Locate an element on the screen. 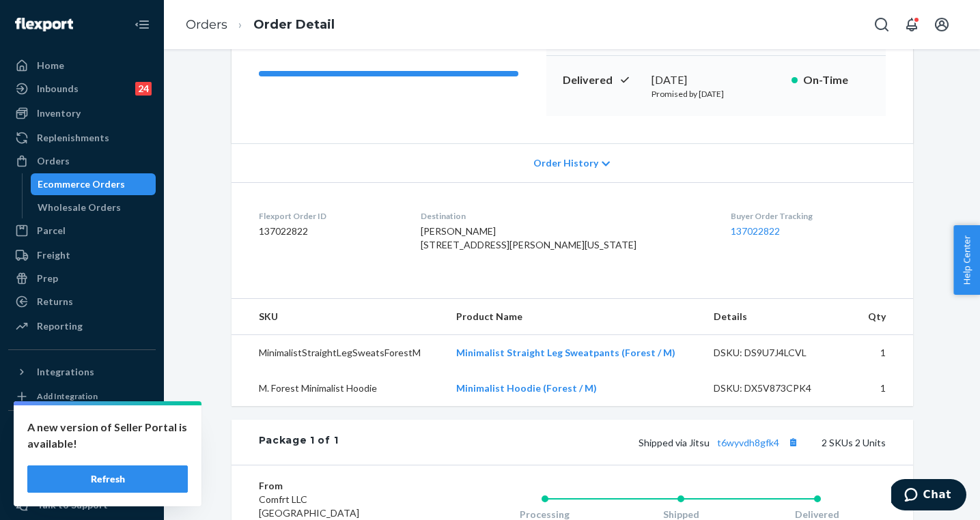 Image resolution: width=980 pixels, height=520 pixels. div: Reporting is located at coordinates (59, 326).